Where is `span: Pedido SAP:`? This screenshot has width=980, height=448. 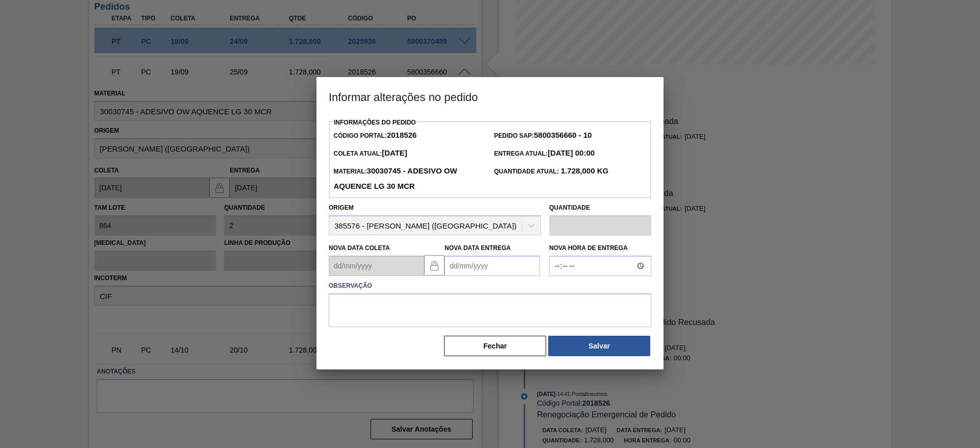 span: Pedido SAP: is located at coordinates (542, 135).